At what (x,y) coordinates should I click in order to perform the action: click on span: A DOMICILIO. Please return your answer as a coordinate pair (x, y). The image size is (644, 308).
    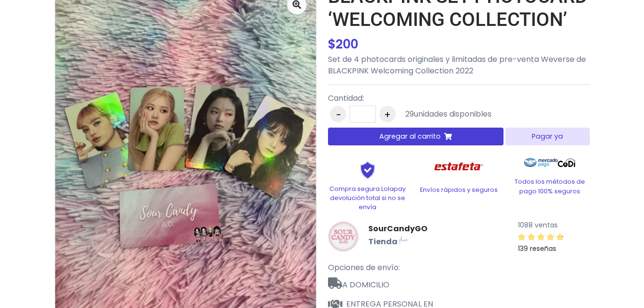
    Looking at the image, I should click on (459, 282).